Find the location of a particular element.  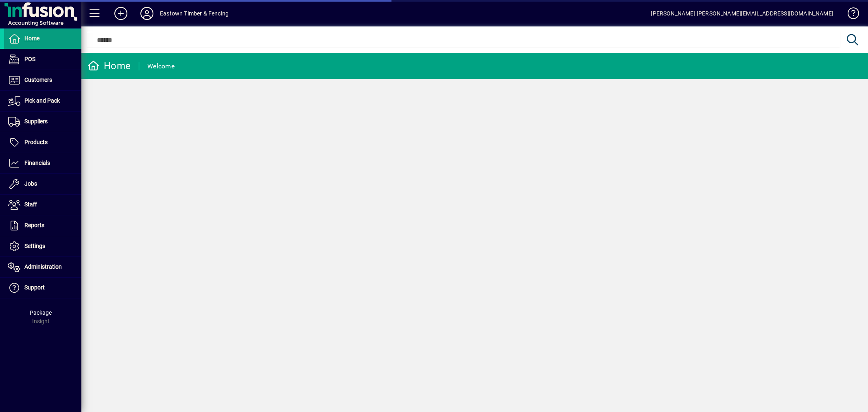

span: Products is located at coordinates (36, 142).